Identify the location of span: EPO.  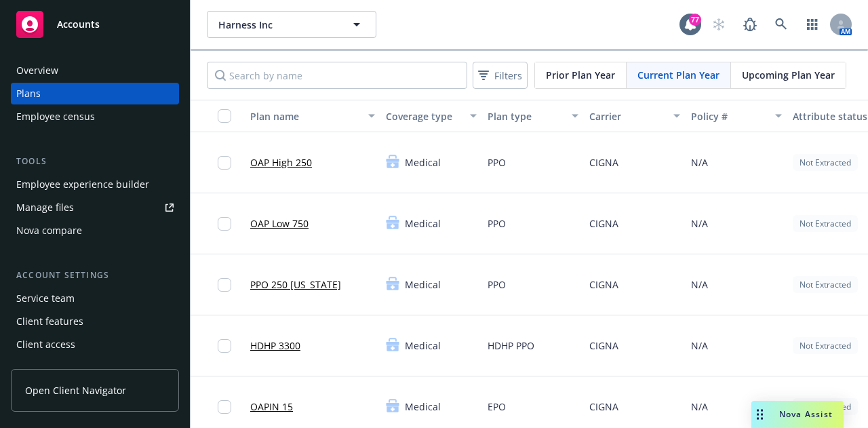
(496, 406).